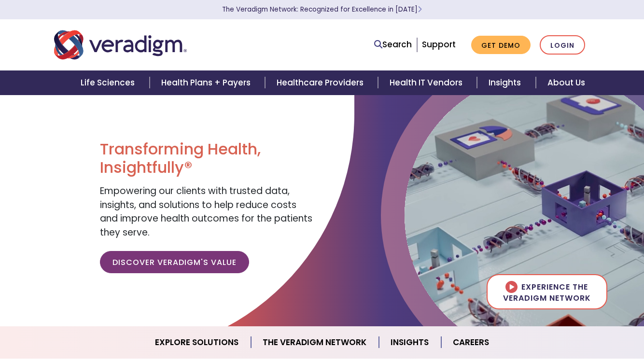 The height and width of the screenshot is (362, 644). What do you see at coordinates (393, 44) in the screenshot?
I see `a: Search` at bounding box center [393, 44].